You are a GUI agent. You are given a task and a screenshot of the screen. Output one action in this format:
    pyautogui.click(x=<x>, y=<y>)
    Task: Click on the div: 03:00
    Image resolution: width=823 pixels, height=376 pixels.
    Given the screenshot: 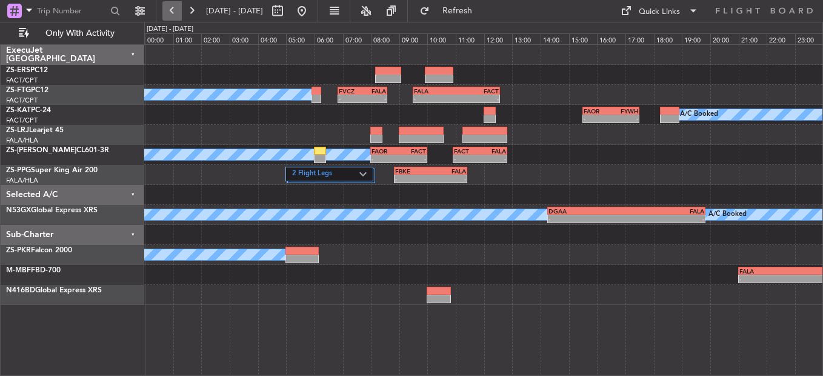 What is the action you would take?
    pyautogui.click(x=244, y=39)
    